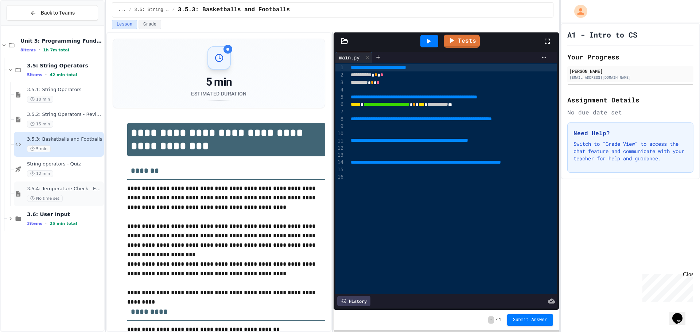 This screenshot has width=700, height=332. What do you see at coordinates (52, 13) in the screenshot?
I see `button: Back to Teams` at bounding box center [52, 13].